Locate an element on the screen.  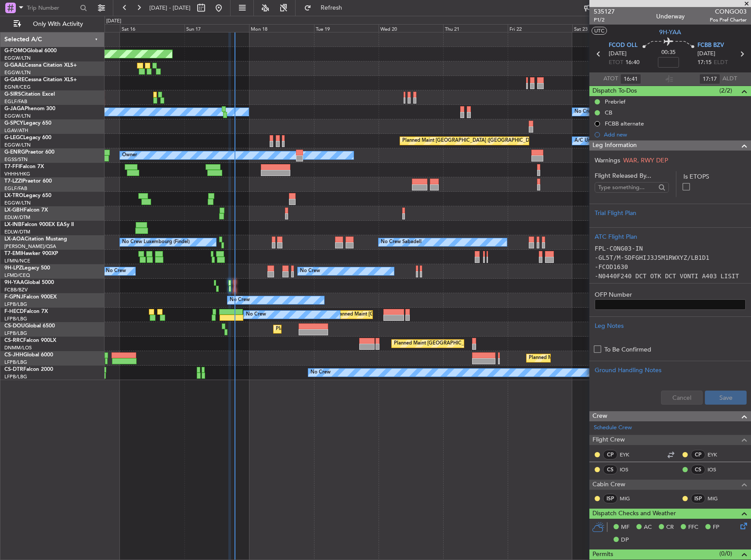
a: T7-EMIHawker 900XP is located at coordinates (31, 253).